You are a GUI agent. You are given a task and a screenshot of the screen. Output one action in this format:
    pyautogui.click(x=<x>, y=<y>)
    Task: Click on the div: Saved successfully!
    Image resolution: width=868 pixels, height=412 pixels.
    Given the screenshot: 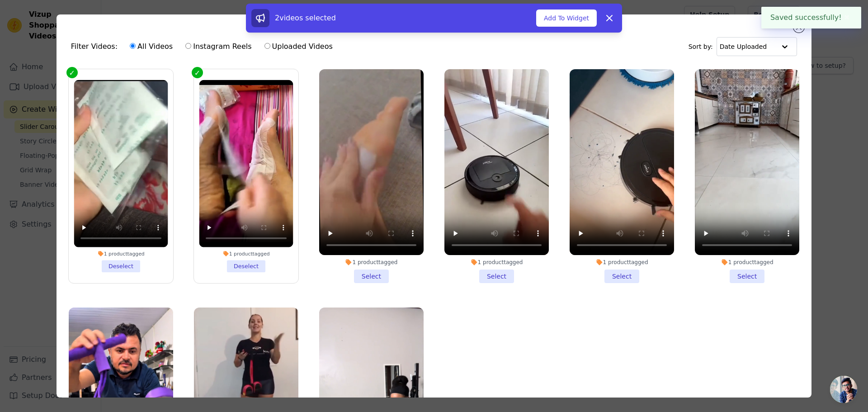 What is the action you would take?
    pyautogui.click(x=811, y=17)
    